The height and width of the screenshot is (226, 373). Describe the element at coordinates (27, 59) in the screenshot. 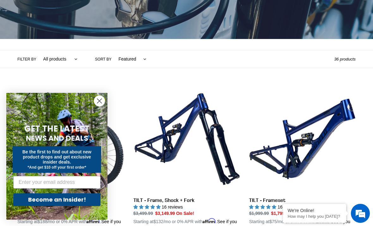

I see `label: Filter by` at that location.